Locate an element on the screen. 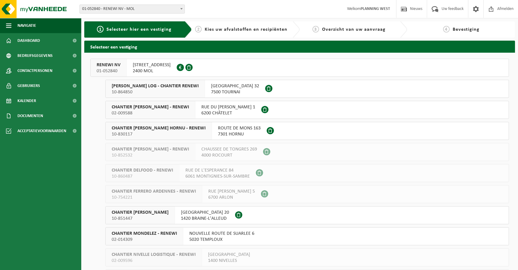 This screenshot has height=270, width=518. span: Documenten is located at coordinates (30, 116).